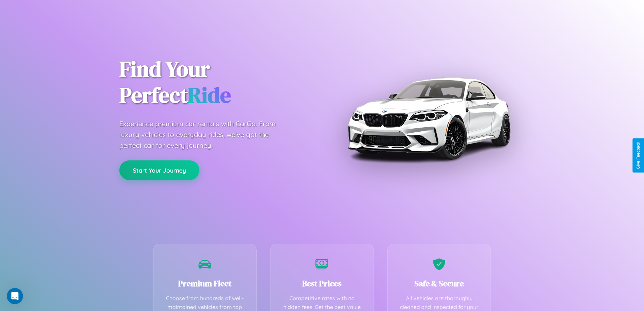 The height and width of the screenshot is (311, 644). Describe the element at coordinates (429, 118) in the screenshot. I see `img: Premium BMW car rental vehicle` at that location.